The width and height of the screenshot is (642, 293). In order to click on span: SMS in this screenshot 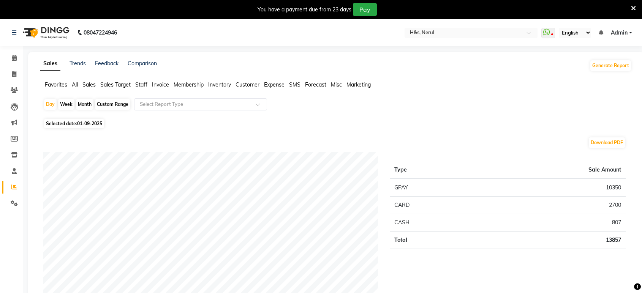, I will do `click(295, 85)`.